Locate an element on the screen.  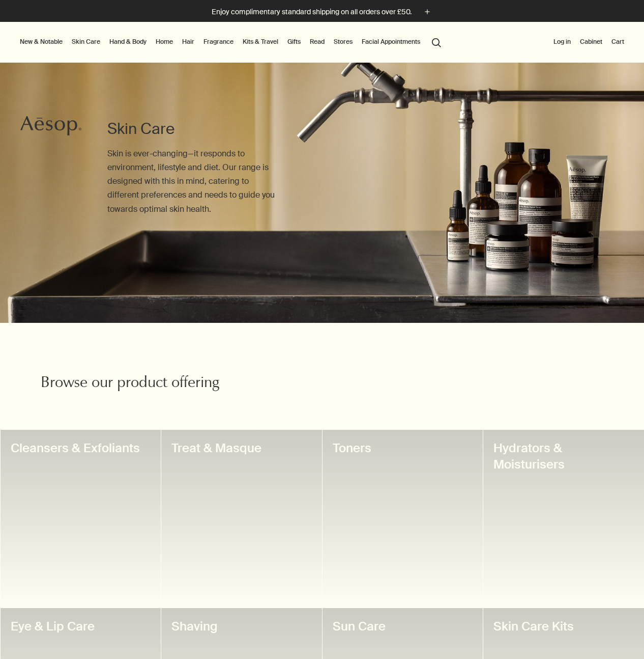
h3: Eye & Lip Care is located at coordinates (81, 626).